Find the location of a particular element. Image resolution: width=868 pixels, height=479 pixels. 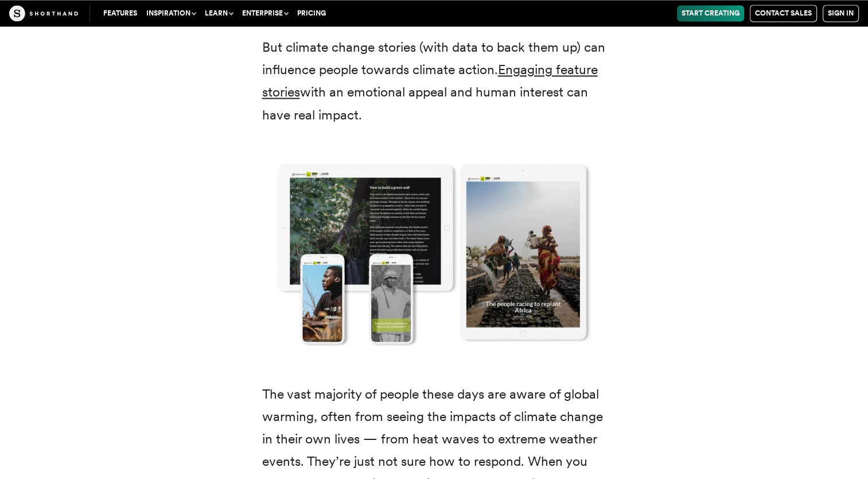

a: Engaging feature stories is located at coordinates (430, 81).